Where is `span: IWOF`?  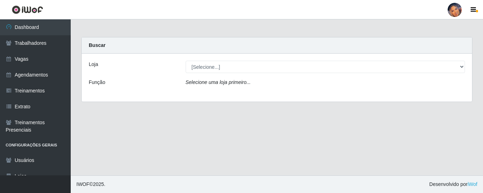 span: IWOF is located at coordinates (83, 184).